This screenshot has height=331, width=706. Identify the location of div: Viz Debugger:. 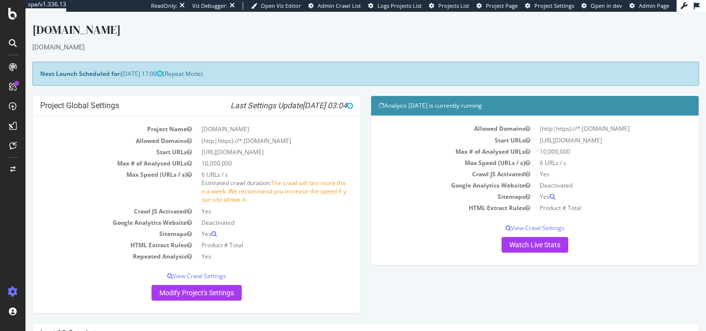
(210, 6).